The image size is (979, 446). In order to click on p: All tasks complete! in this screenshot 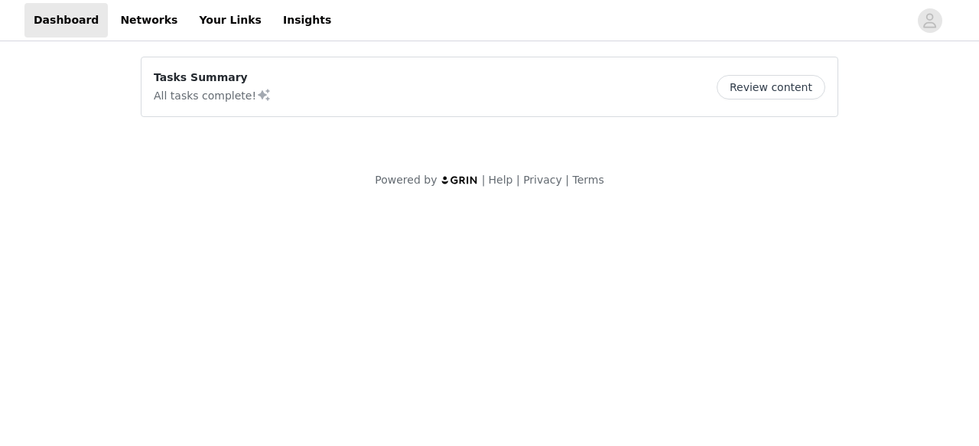, I will do `click(213, 95)`.